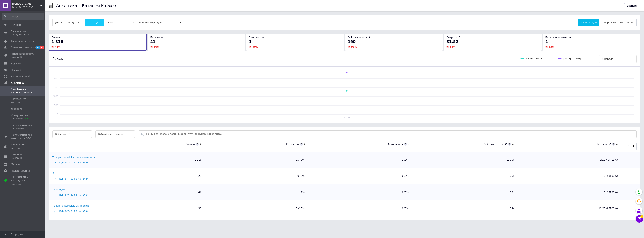  Describe the element at coordinates (42, 48) in the screenshot. I see `span: 30` at that location.